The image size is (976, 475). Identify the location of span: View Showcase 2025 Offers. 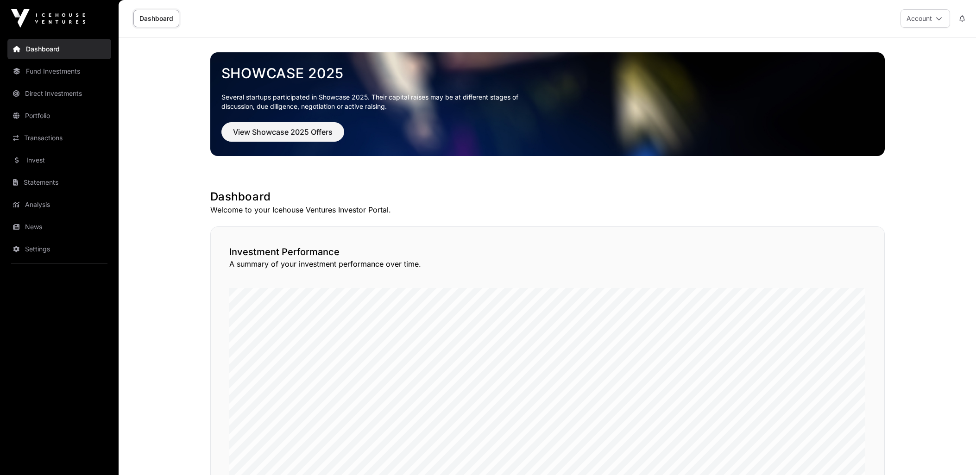
(283, 132).